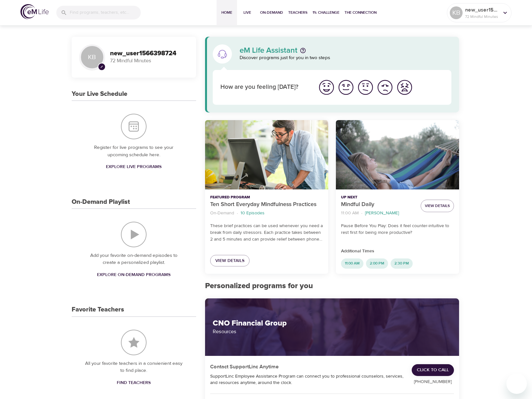 Image resolution: width=532 pixels, height=399 pixels. What do you see at coordinates (332, 286) in the screenshot?
I see `h2: Personalized programs for you` at bounding box center [332, 286].